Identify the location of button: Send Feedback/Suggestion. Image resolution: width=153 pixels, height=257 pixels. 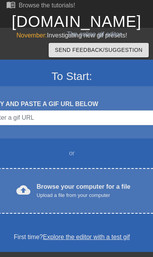
(98, 50).